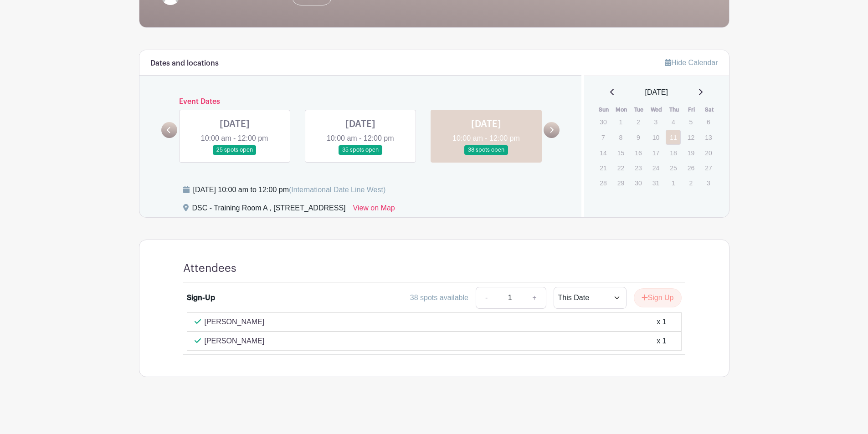  Describe the element at coordinates (658, 298) in the screenshot. I see `button: Sign Up` at that location.